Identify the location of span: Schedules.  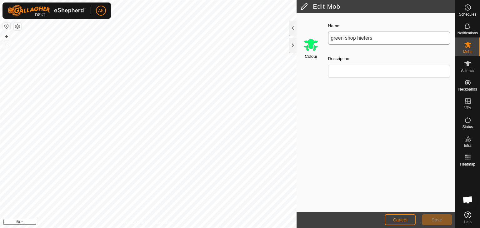
(467, 14).